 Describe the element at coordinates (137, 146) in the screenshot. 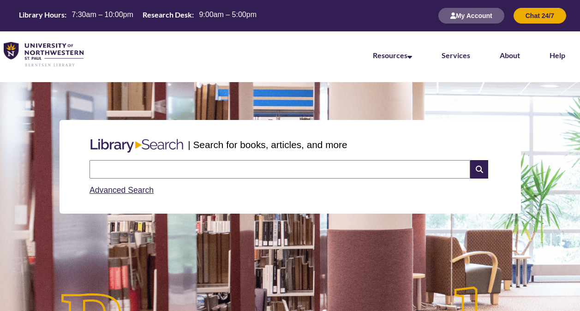

I see `img: Libary Search` at that location.